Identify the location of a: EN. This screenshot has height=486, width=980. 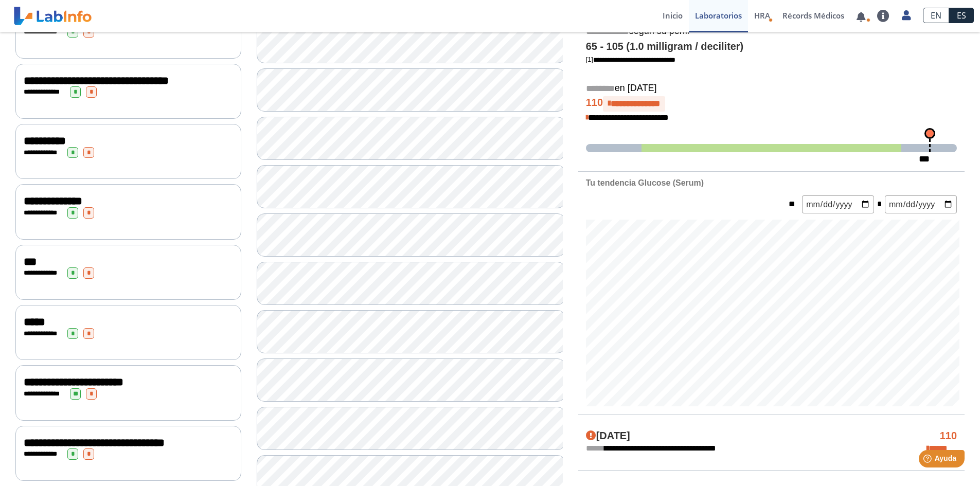
(936, 15).